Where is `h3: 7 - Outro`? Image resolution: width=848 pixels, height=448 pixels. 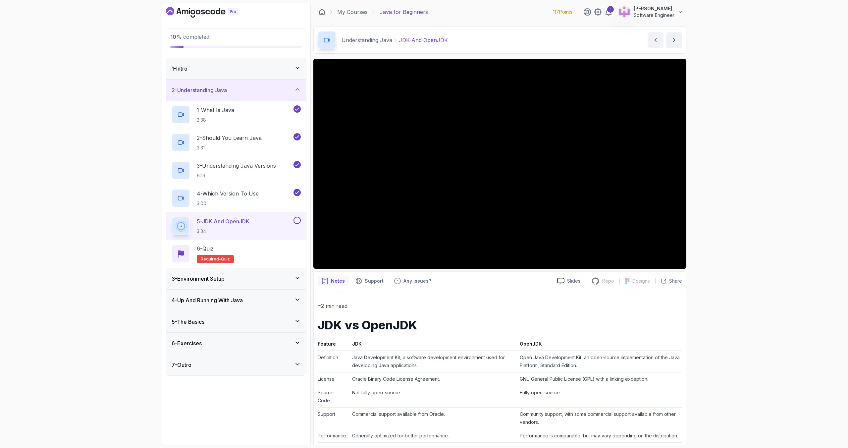
h3: 7 - Outro is located at coordinates (182, 365).